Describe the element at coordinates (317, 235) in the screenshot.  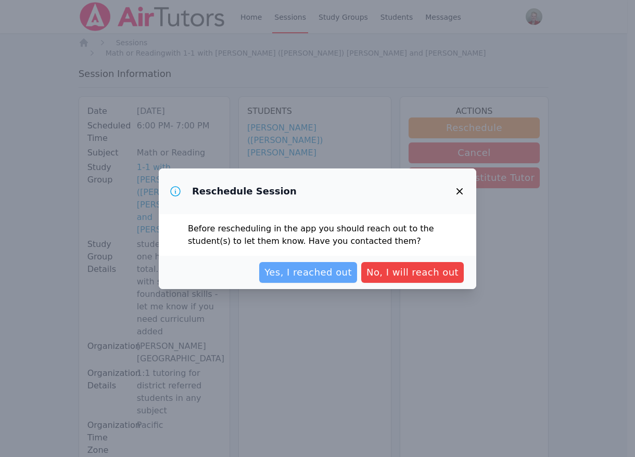
I see `p: Before rescheduling in the app you should reach out to the student(s) to let them know. Have you ...` at that location.